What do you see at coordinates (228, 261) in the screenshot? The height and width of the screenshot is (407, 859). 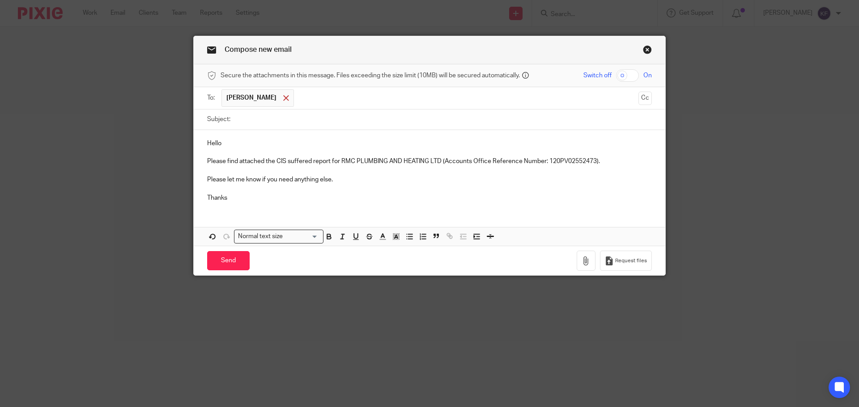 I see `input: Send` at bounding box center [228, 261].